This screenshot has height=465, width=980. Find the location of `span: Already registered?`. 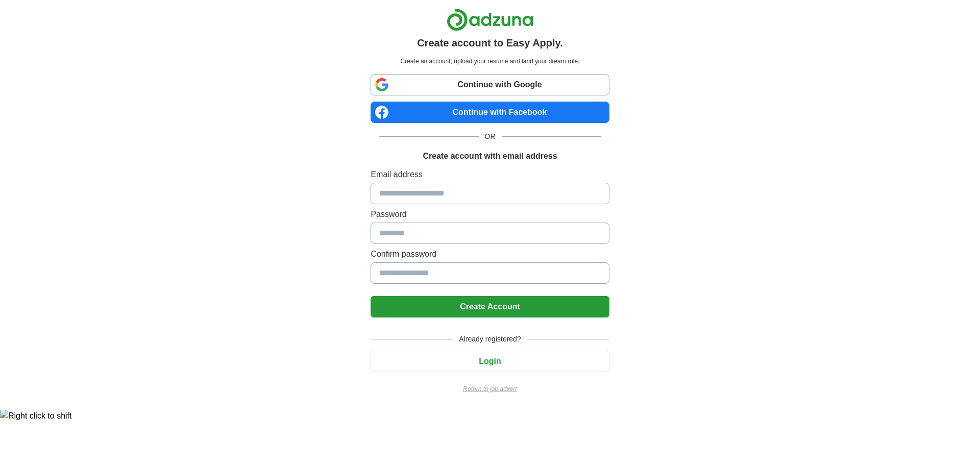

span: Already registered? is located at coordinates (490, 339).